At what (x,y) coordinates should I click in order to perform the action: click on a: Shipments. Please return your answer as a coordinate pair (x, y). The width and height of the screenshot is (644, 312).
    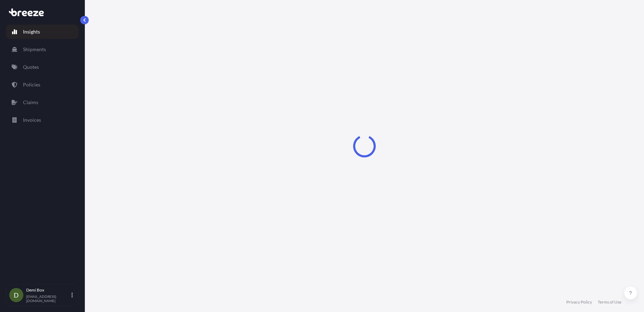
    Looking at the image, I should click on (42, 50).